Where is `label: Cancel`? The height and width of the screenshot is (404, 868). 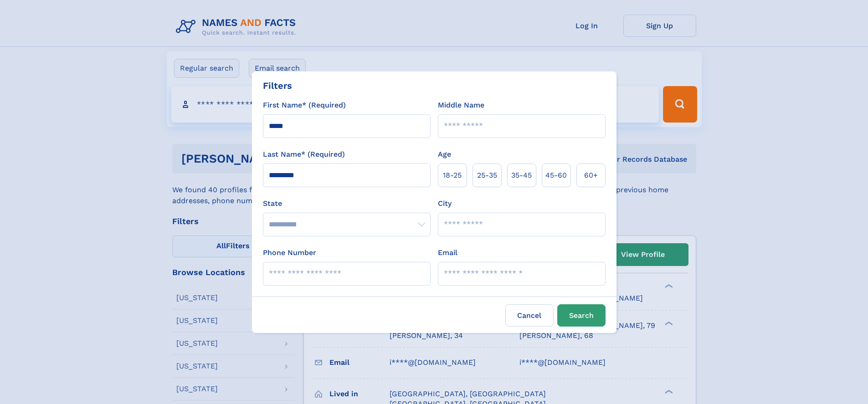 label: Cancel is located at coordinates (529, 315).